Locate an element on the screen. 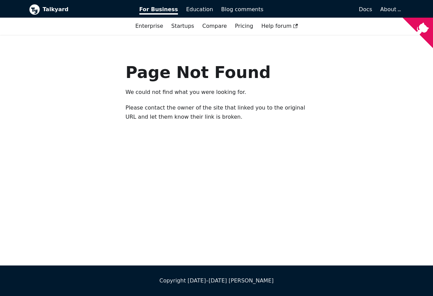  a: For Business is located at coordinates (159, 9).